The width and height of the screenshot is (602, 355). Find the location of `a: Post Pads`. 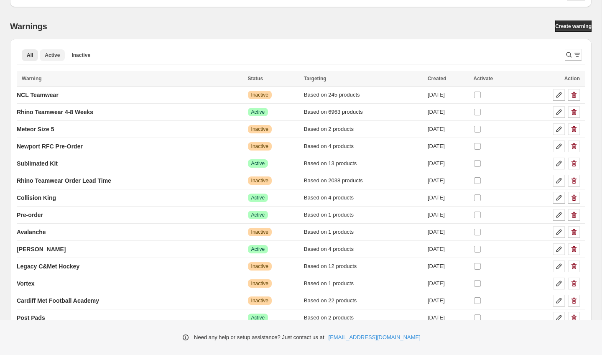

a: Post Pads is located at coordinates (31, 318).